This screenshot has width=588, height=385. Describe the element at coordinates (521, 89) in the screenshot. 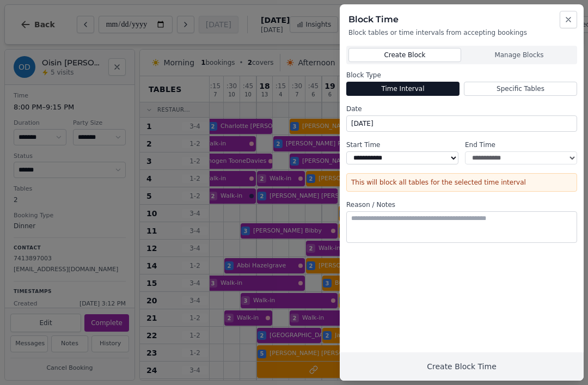

I see `button: Specific Tables` at that location.